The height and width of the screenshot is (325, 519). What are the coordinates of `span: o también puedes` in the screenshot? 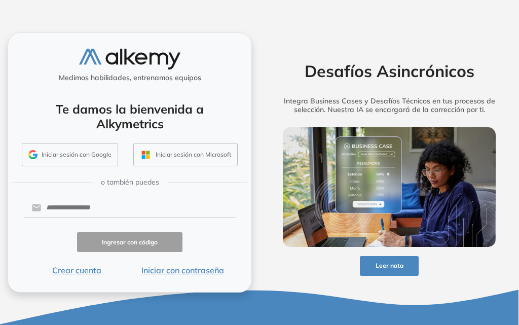 It's located at (130, 182).